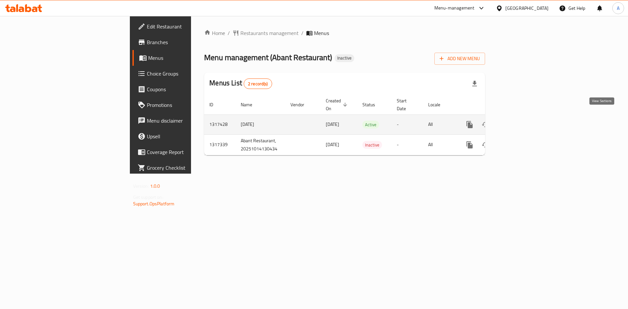  Describe the element at coordinates (188, 89) in the screenshot. I see `span: Coupons` at that location.